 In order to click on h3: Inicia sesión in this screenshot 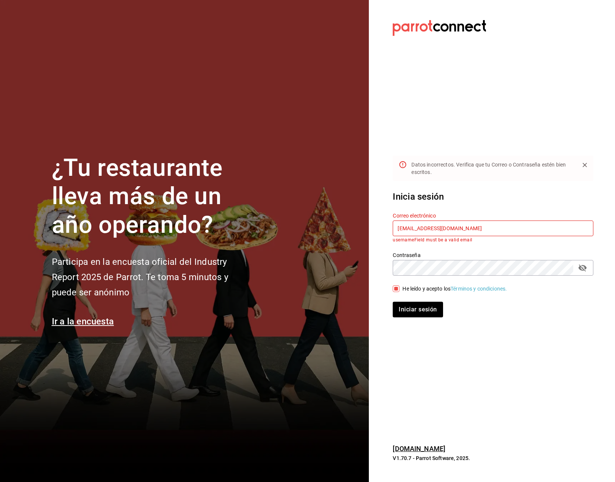, I will do `click(493, 197)`.